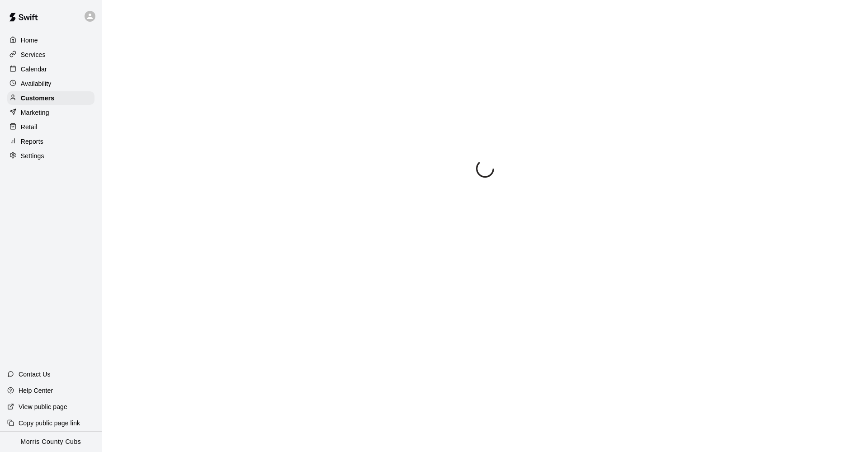  I want to click on div: Services, so click(50, 55).